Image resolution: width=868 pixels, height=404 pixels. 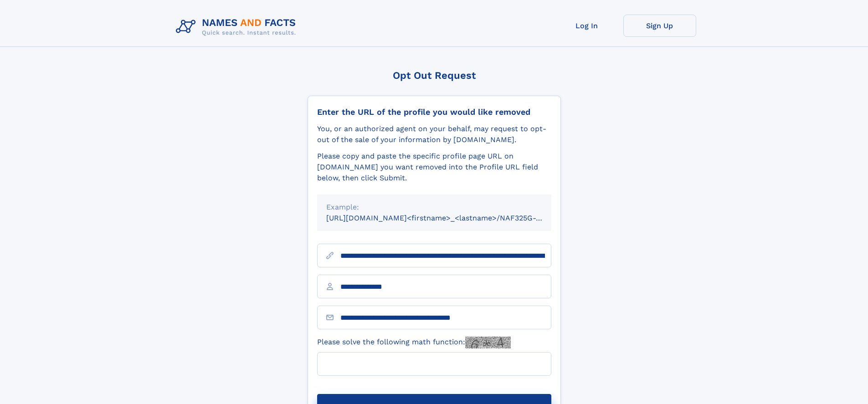 What do you see at coordinates (238, 27) in the screenshot?
I see `img: Logo Names and Facts` at bounding box center [238, 27].